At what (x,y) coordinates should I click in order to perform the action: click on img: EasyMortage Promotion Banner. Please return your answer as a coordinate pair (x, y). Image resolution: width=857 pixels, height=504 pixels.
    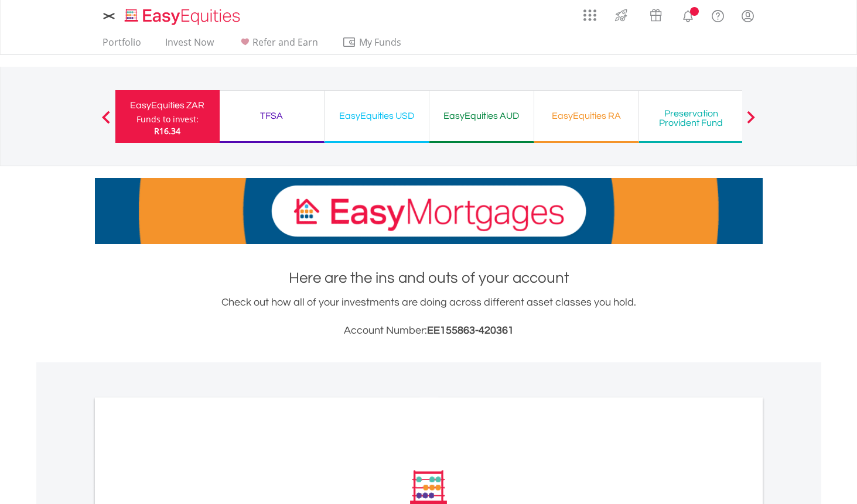
    Looking at the image, I should click on (429, 210).